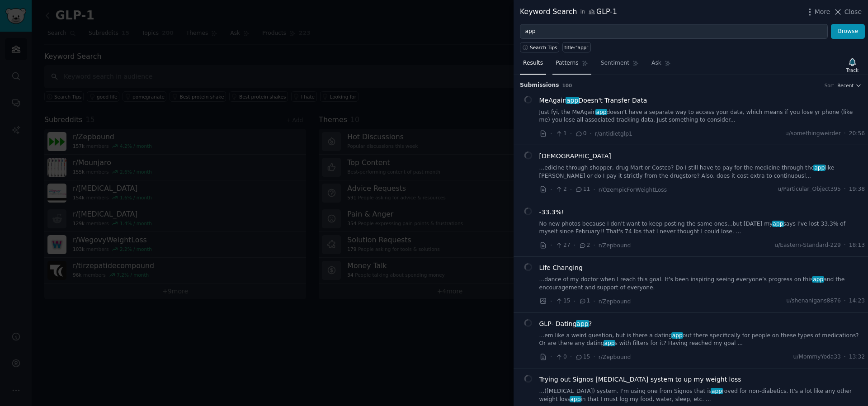 The image size is (868, 406). I want to click on a: ...em like a weird question, but is there a datingappout there specifically for people on these t..., so click(703, 340).